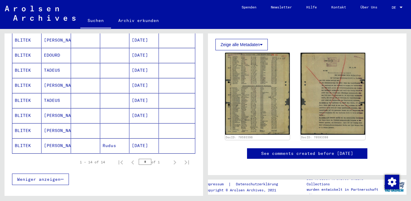  What do you see at coordinates (394, 187) in the screenshot?
I see `img: yv_logo.png` at bounding box center [394, 187].